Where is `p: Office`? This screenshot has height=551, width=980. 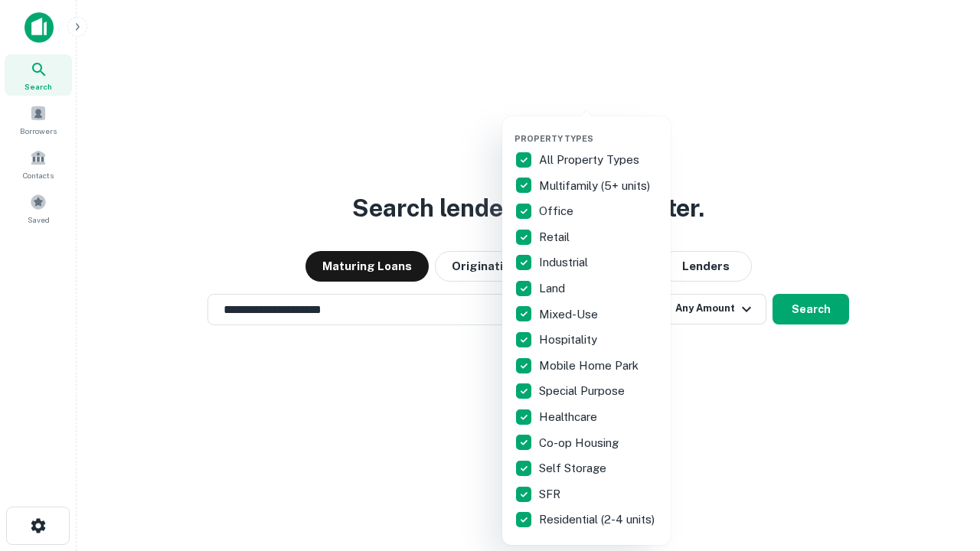
p: Office is located at coordinates (557, 211).